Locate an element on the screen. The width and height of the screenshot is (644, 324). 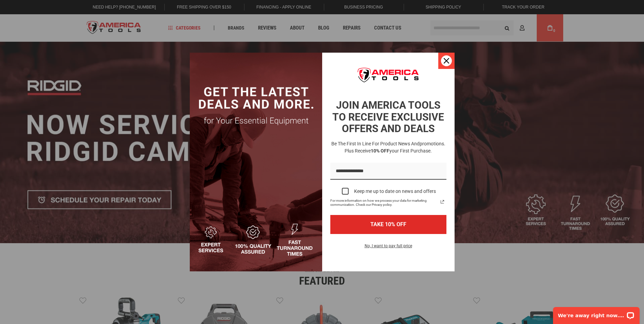
strong: JOIN AMERICA TOOLS TO RECEIVE EXCLUSIVE OFFERS AND DEALS is located at coordinates (388, 117).